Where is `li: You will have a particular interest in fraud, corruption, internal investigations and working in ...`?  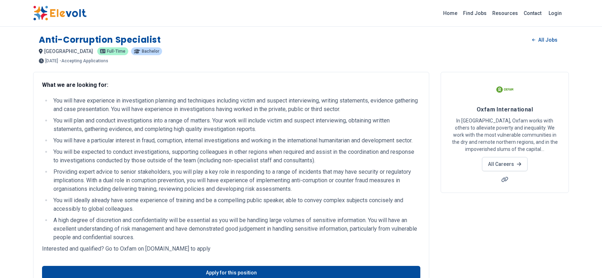
li: You will have a particular interest in fraud, corruption, internal investigations and working in ... is located at coordinates (236, 141).